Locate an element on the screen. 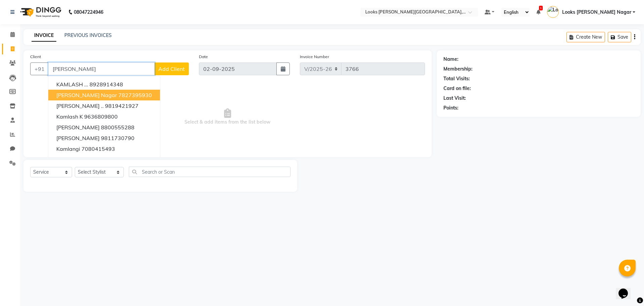  input: Search or Scan is located at coordinates (210, 172).